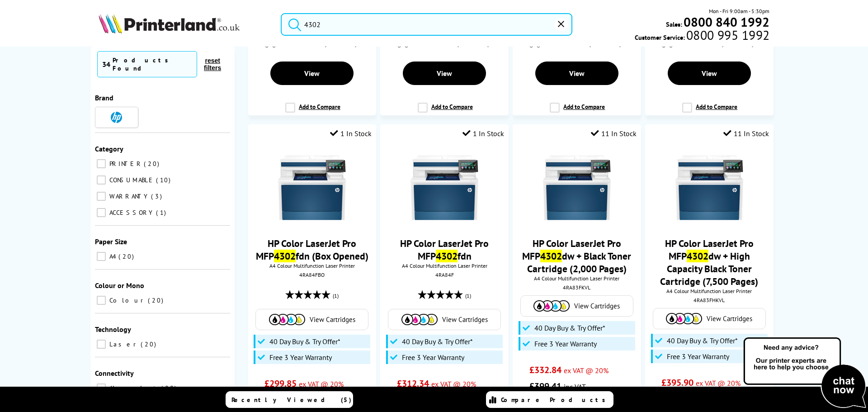 The width and height of the screenshot is (868, 412). What do you see at coordinates (115, 373) in the screenshot?
I see `span: Connectivity` at bounding box center [115, 373].